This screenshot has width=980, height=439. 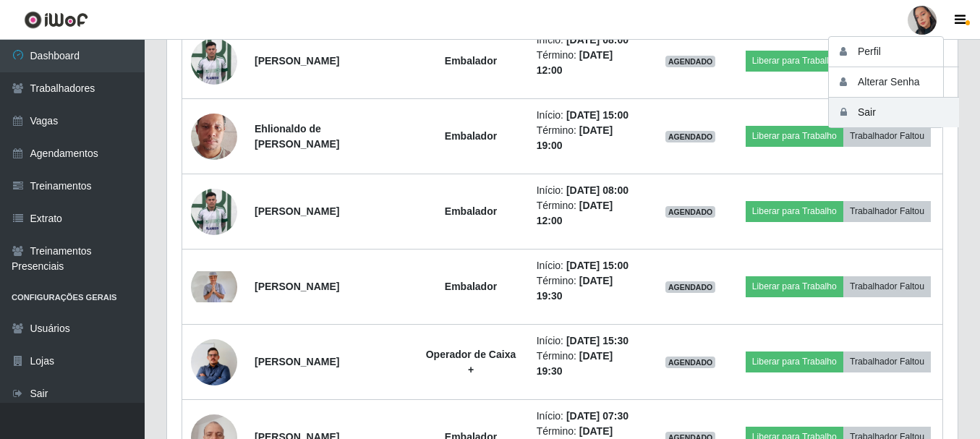 I want to click on strong: Operador de Caixa +, so click(x=471, y=362).